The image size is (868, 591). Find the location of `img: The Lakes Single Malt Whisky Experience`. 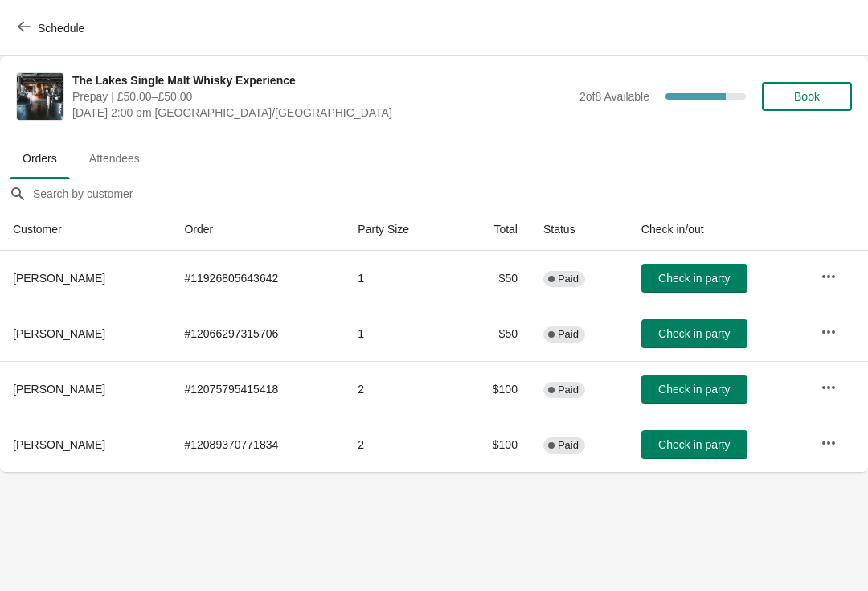

img: The Lakes Single Malt Whisky Experience is located at coordinates (40, 97).